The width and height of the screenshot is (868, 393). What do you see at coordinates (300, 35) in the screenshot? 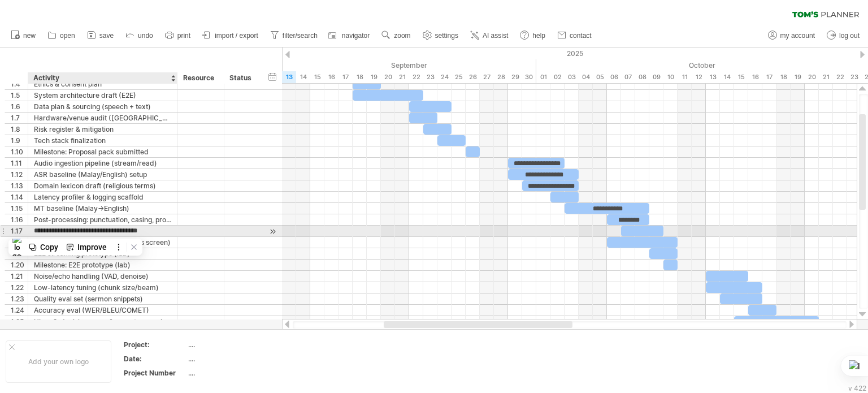
I see `span: filter/search` at bounding box center [300, 35].